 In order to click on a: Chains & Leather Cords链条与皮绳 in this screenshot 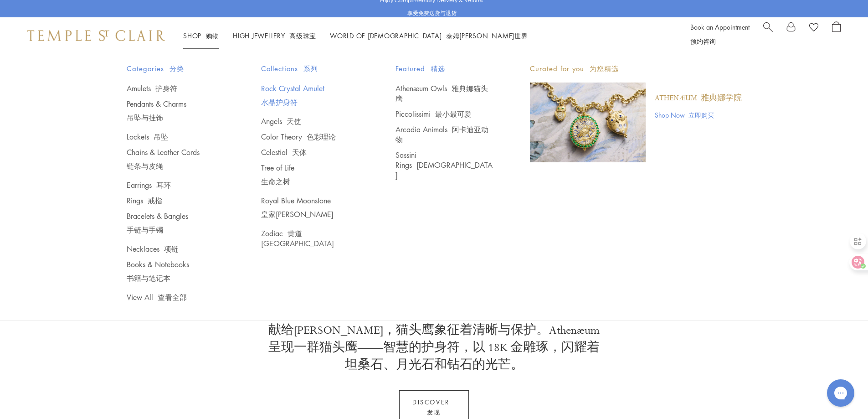, I will do `click(175, 161)`.